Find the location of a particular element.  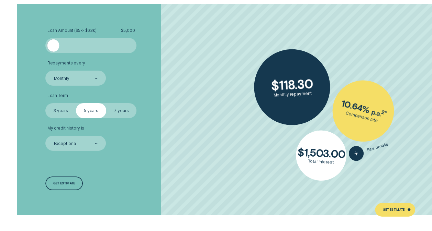

a: Get estimate is located at coordinates (64, 184).